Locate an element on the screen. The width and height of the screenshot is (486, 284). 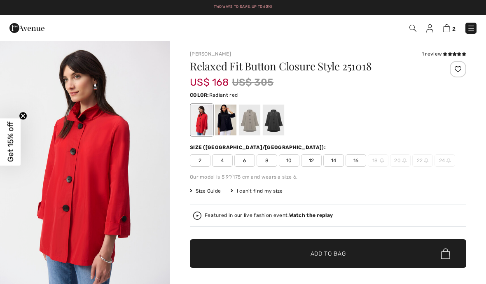
span: 4 is located at coordinates (222, 161).